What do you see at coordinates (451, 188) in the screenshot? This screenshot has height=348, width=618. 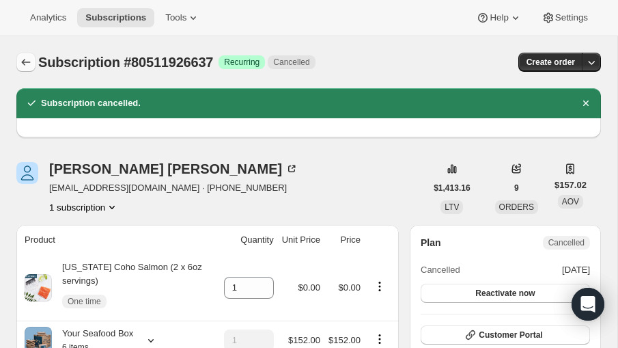 I see `button: $1,413.16` at bounding box center [451, 188].